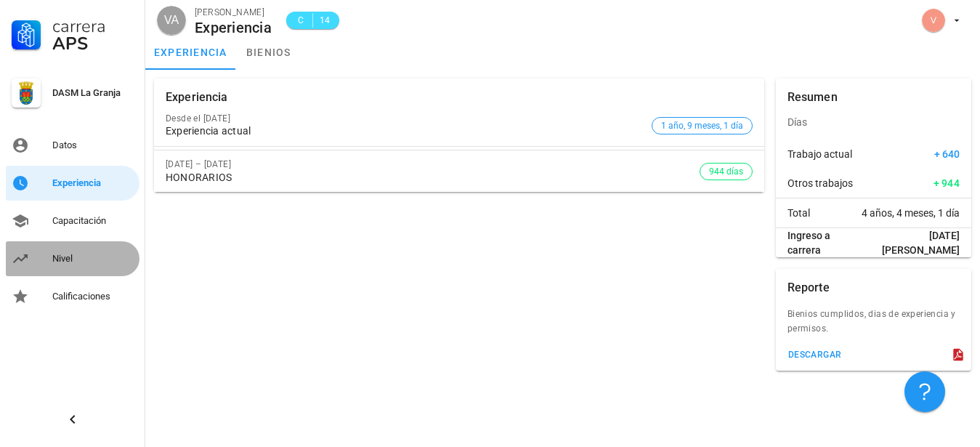 This screenshot has height=447, width=980. What do you see at coordinates (324, 21) in the screenshot?
I see `span: 14` at bounding box center [324, 21].